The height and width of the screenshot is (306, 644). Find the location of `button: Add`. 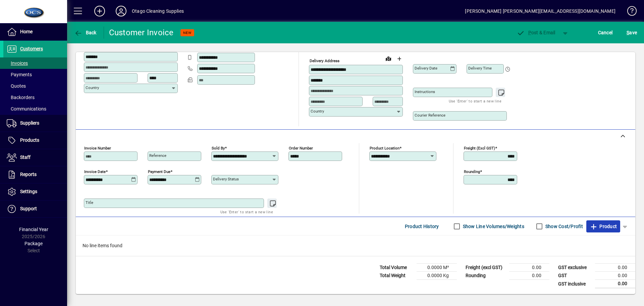

button: Add is located at coordinates (100, 11).